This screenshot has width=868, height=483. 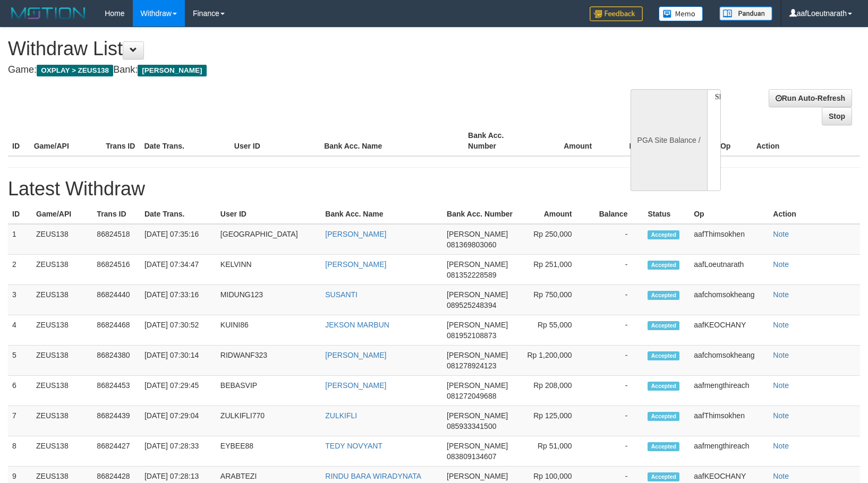 What do you see at coordinates (471, 426) in the screenshot?
I see `span: 085933341500` at bounding box center [471, 426].